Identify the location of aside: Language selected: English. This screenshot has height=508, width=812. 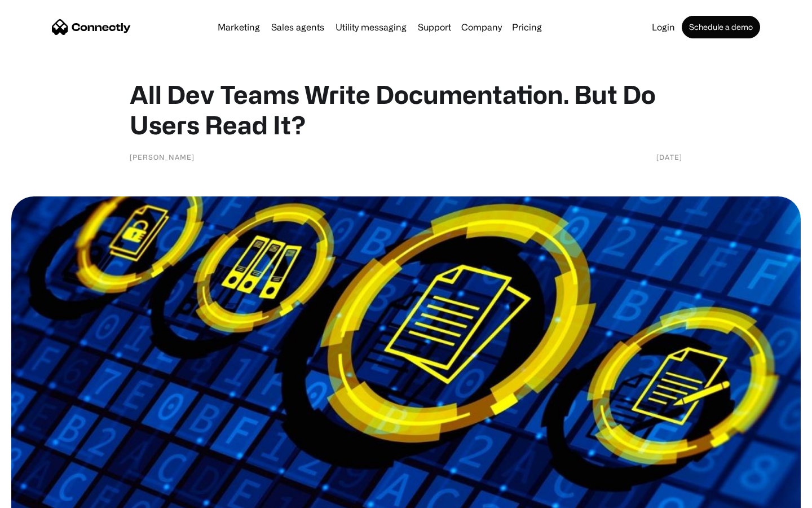
(39, 496).